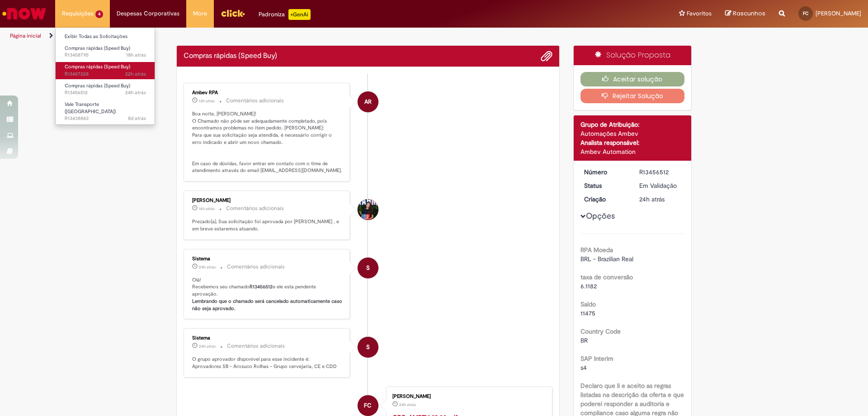  Describe the element at coordinates (136, 54) in the screenshot. I see `span: 18h atrás` at that location.